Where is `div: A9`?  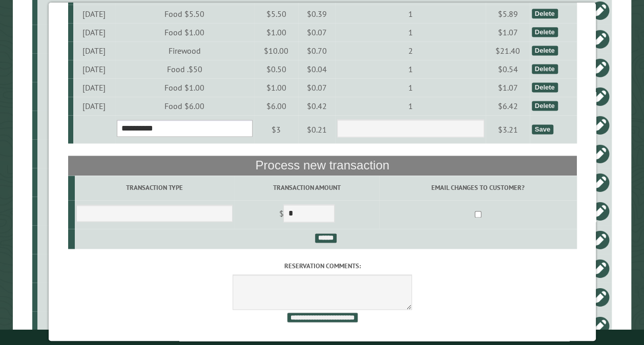 div: A9 is located at coordinates (74, 211).